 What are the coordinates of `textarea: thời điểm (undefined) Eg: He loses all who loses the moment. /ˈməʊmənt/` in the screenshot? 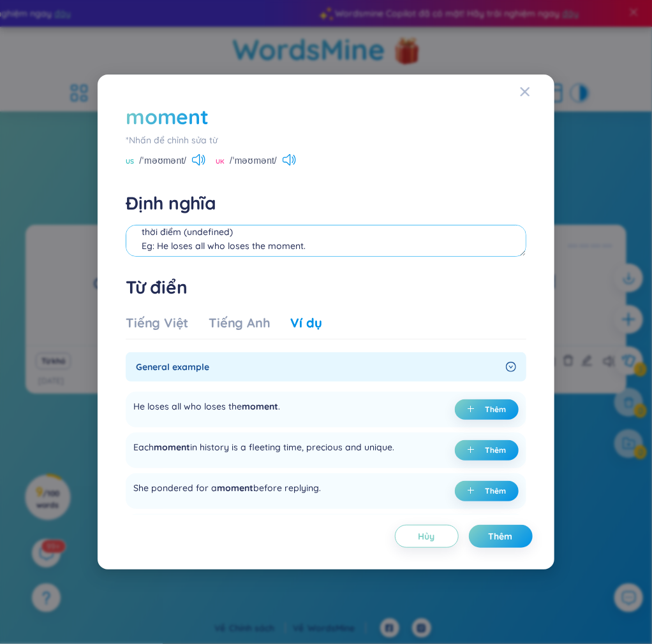 It's located at (325, 241).